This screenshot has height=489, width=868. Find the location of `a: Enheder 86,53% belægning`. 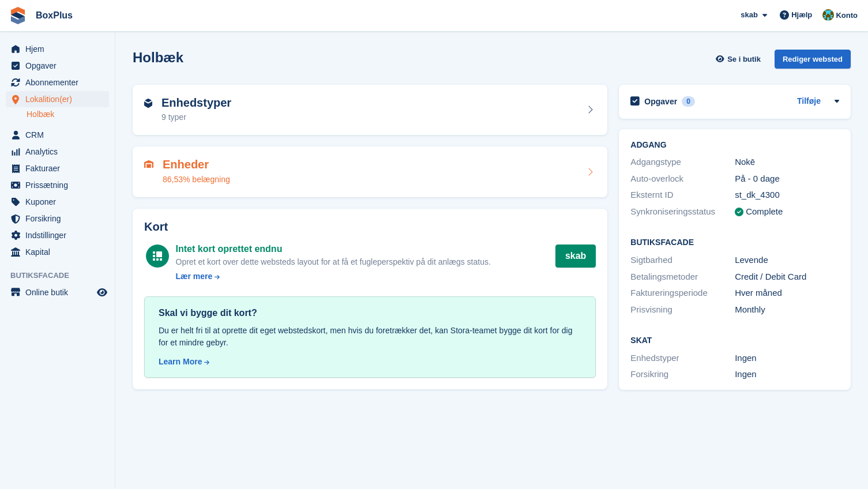

a: Enheder 86,53% belægning is located at coordinates (370, 172).